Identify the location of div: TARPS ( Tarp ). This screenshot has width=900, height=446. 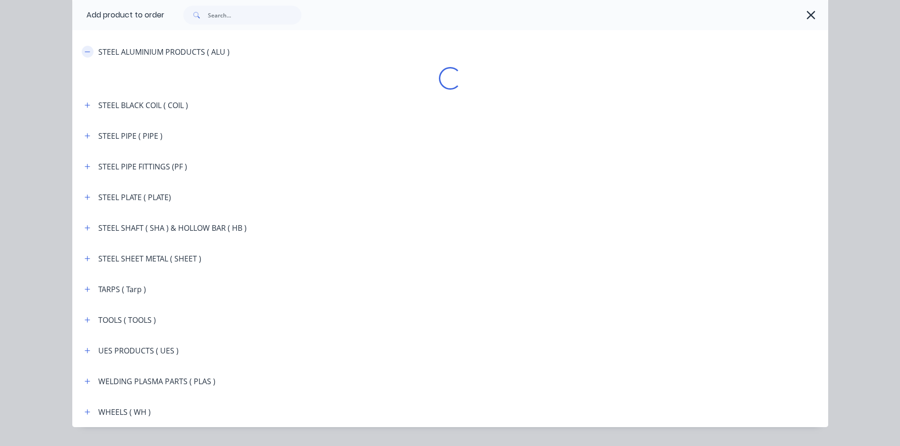
(122, 289).